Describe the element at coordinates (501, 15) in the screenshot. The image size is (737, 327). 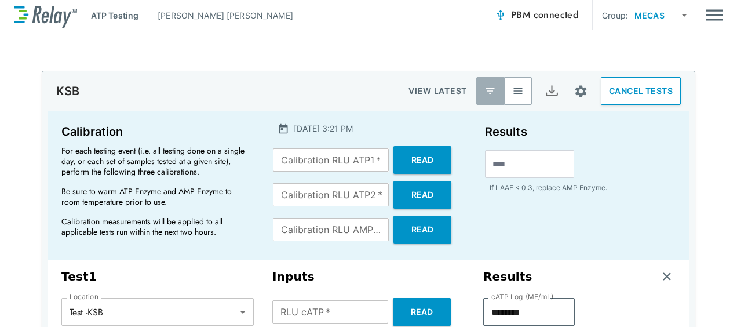
I see `img: Connected Icon` at that location.